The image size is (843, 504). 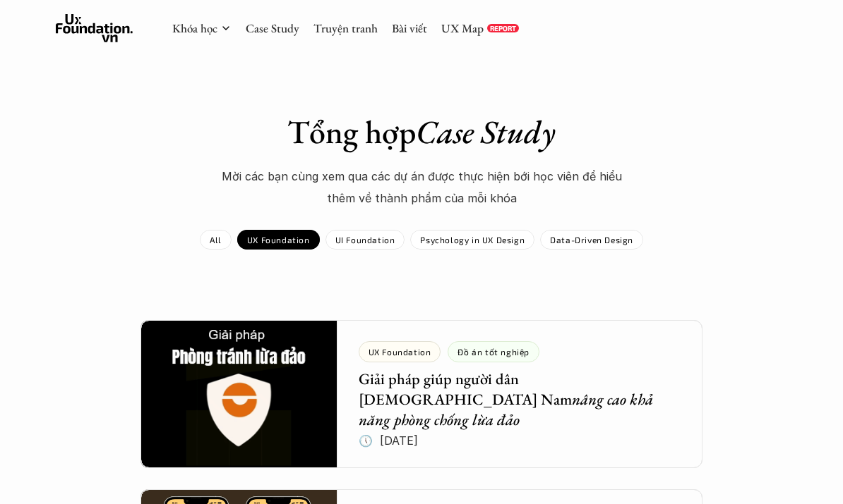 I want to click on a: All, so click(x=215, y=240).